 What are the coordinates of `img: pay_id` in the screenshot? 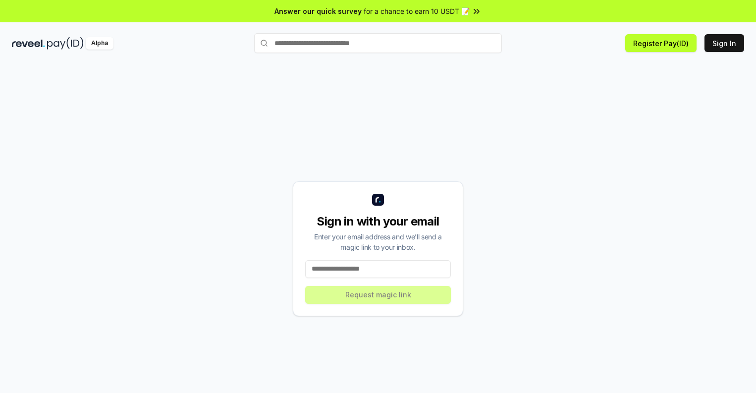 It's located at (65, 43).